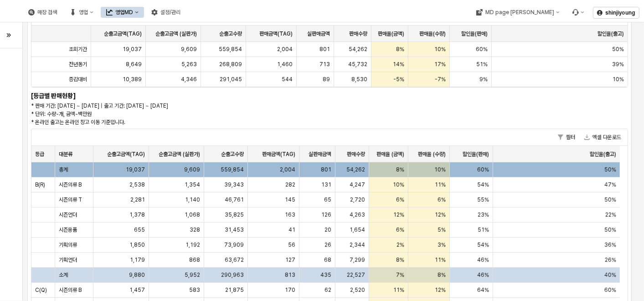 This screenshot has width=644, height=301. What do you see at coordinates (68, 260) in the screenshot?
I see `span: 기획언더` at bounding box center [68, 260].